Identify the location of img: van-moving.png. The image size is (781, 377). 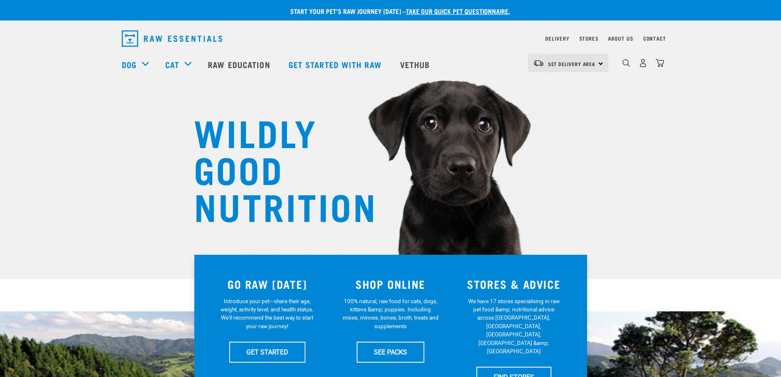
(538, 63).